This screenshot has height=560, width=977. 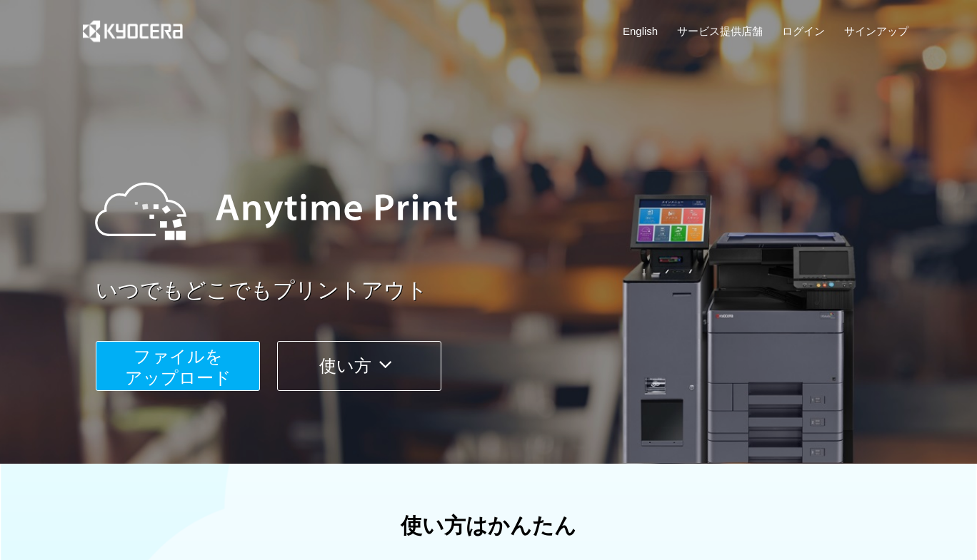 I want to click on button: ファイルを​​アップロード, so click(x=178, y=366).